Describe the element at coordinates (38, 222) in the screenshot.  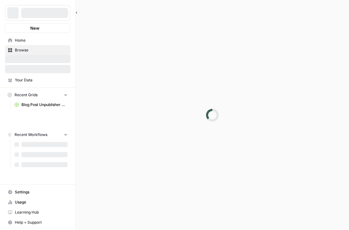
I see `button: Help + Support` at that location.